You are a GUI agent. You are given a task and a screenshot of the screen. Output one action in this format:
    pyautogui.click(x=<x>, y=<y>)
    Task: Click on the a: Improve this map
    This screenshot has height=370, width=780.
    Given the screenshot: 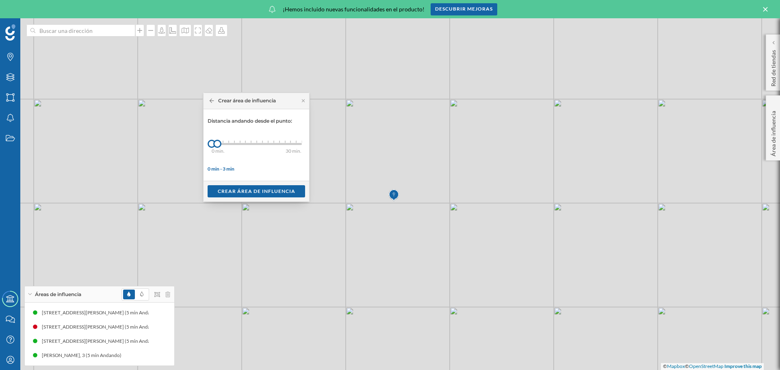 What is the action you would take?
    pyautogui.click(x=743, y=366)
    